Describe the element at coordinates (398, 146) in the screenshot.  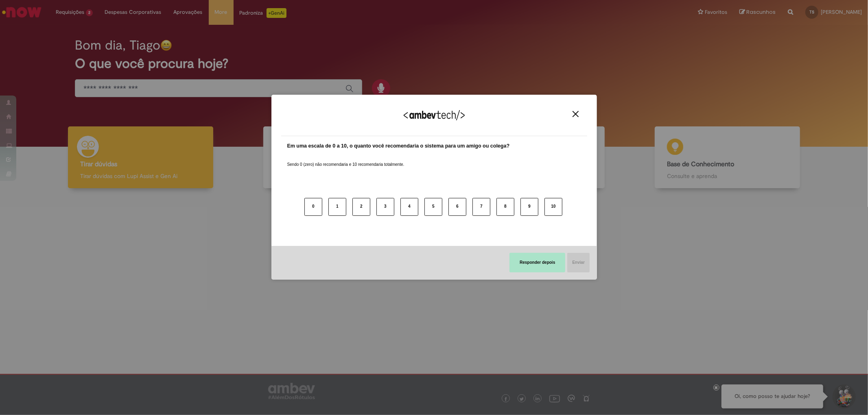
I see `label: Em uma escala de 0 a 10, o quanto você recomendaria o sistema para um amigo ou colega?` at that location.